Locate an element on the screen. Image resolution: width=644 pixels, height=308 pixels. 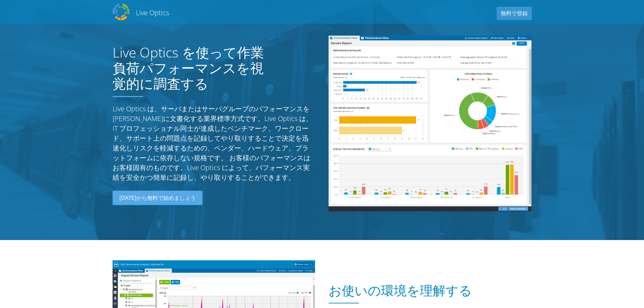
img: Dell Dpack is located at coordinates (121, 12).